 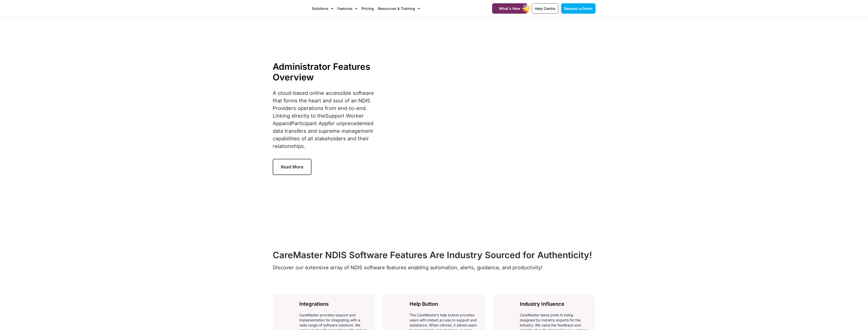 What do you see at coordinates (554, 304) in the screenshot?
I see `h2: Industry Influence` at bounding box center [554, 304].